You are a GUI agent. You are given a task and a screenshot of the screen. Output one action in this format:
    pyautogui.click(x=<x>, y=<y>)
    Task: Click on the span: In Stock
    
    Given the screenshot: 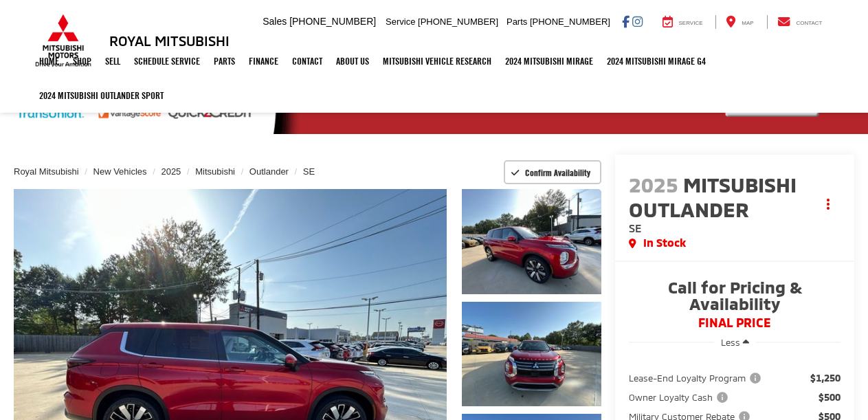 What is the action you would take?
    pyautogui.click(x=665, y=243)
    